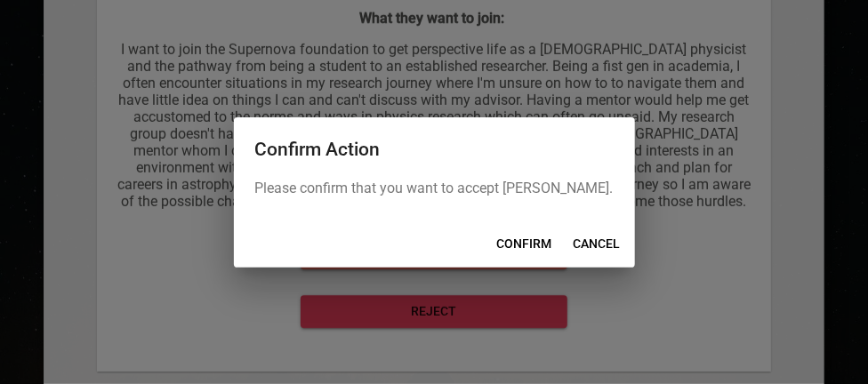  Describe the element at coordinates (524, 244) in the screenshot. I see `span: CONFIRM` at that location.